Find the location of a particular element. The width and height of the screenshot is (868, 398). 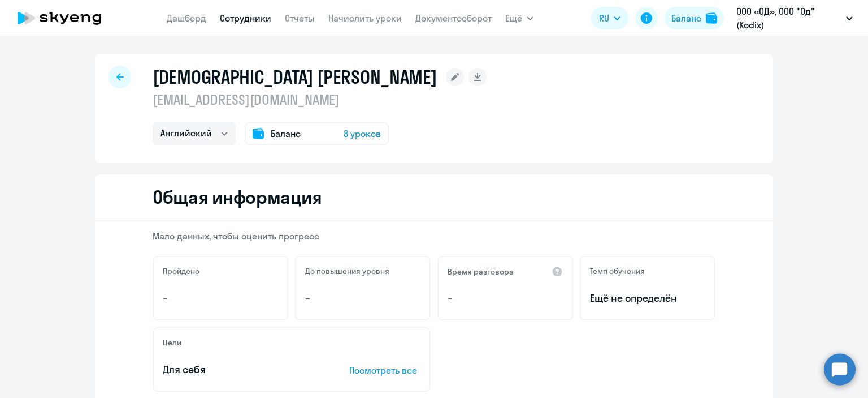

div: Баланс is located at coordinates (686, 18).